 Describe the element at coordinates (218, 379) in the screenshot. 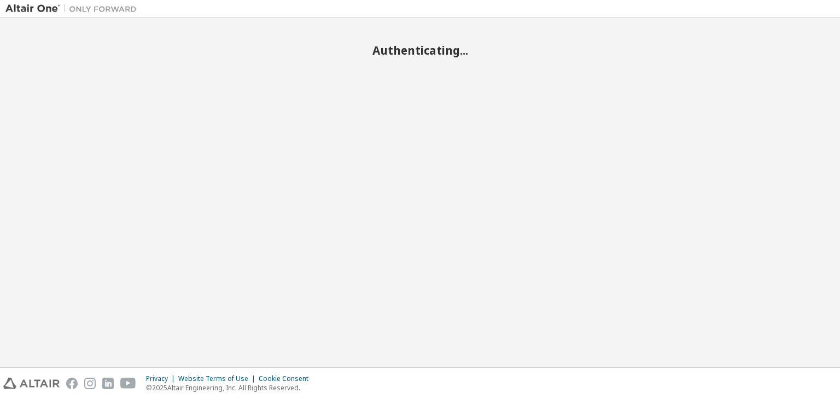

I see `div: Website Terms of Use` at that location.